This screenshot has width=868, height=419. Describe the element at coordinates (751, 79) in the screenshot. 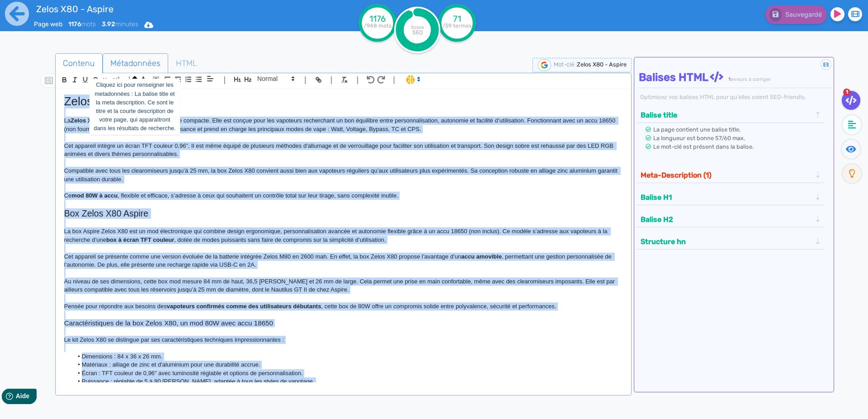

I see `span: erreurs à corriger` at that location.